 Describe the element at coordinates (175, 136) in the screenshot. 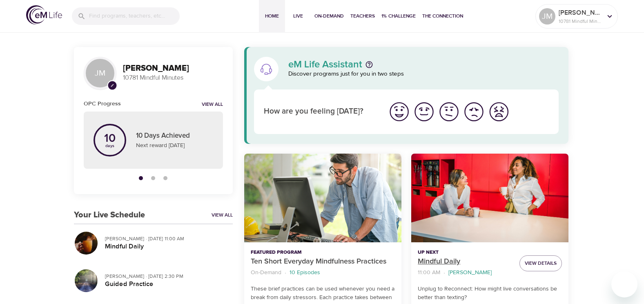

I see `p: 10 Days Achieved` at that location.